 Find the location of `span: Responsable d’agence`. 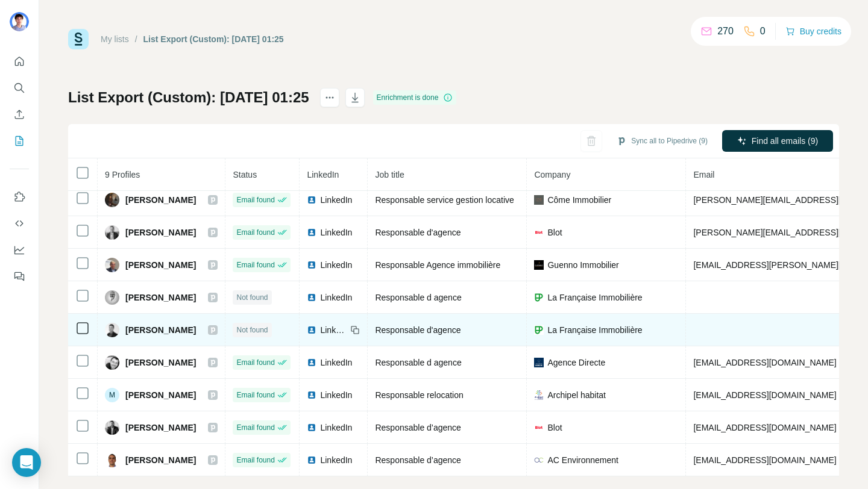

span: Responsable d’agence is located at coordinates (418, 427).